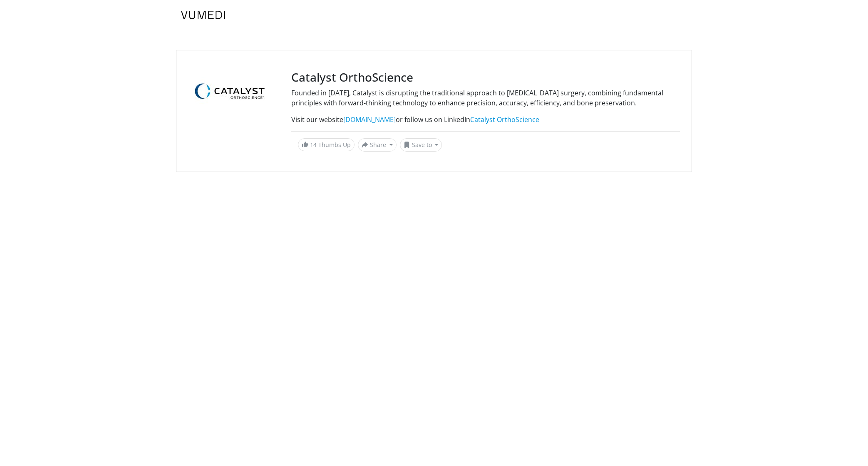 This screenshot has height=466, width=868. What do you see at coordinates (203, 15) in the screenshot?
I see `img: VuMedi Logo` at bounding box center [203, 15].